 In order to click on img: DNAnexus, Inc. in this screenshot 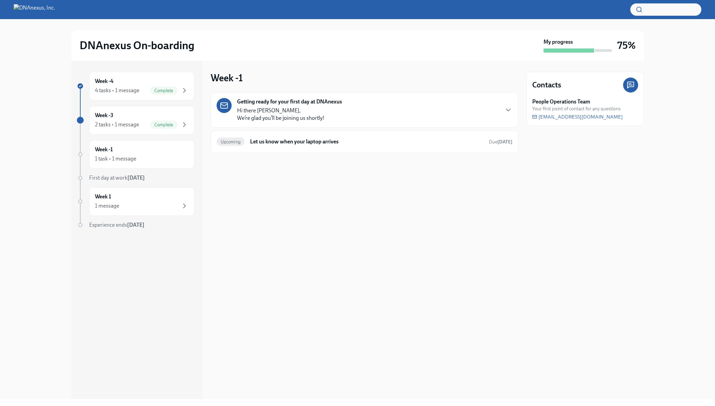, I will do `click(34, 10)`.